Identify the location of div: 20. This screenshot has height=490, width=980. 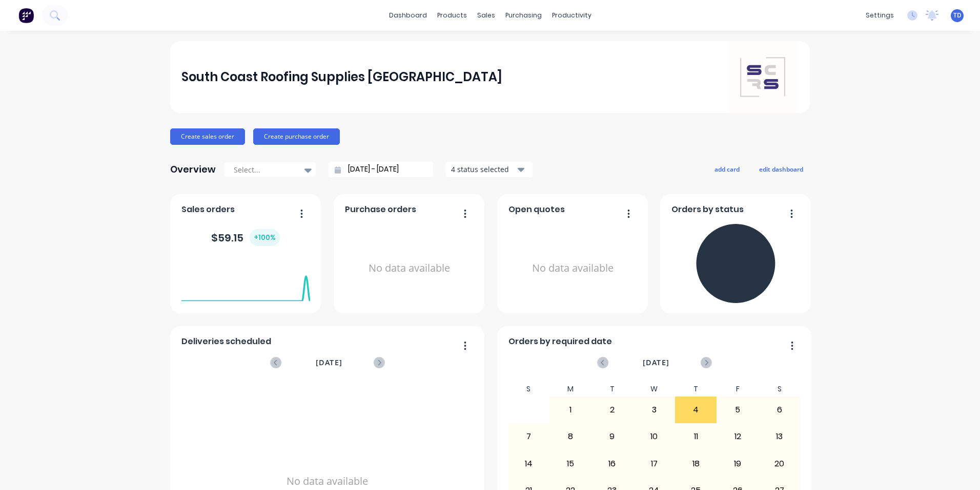
(780, 463).